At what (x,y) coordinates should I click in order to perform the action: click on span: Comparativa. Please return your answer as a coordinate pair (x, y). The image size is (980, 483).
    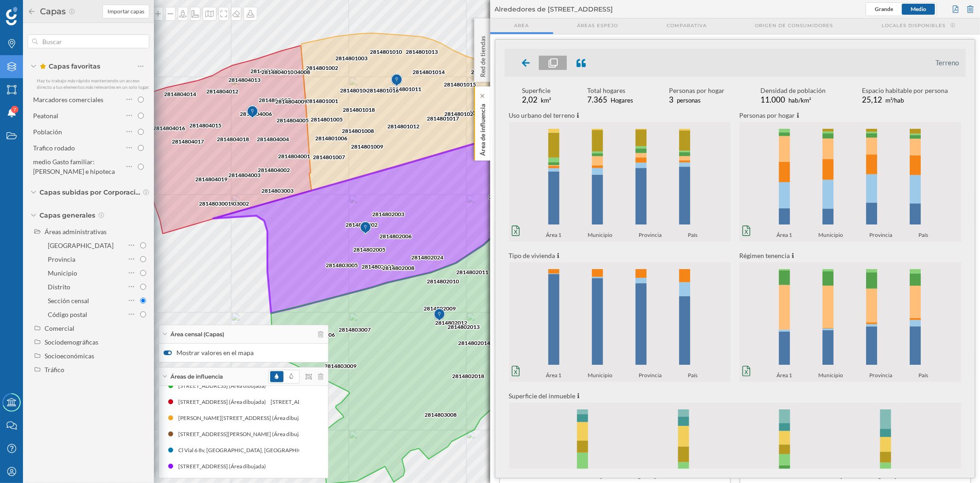
    Looking at the image, I should click on (687, 26).